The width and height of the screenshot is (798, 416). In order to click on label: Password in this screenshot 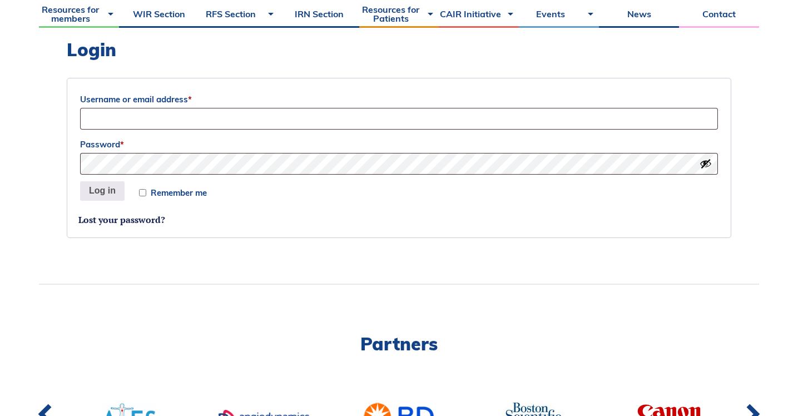, I will do `click(399, 145)`.